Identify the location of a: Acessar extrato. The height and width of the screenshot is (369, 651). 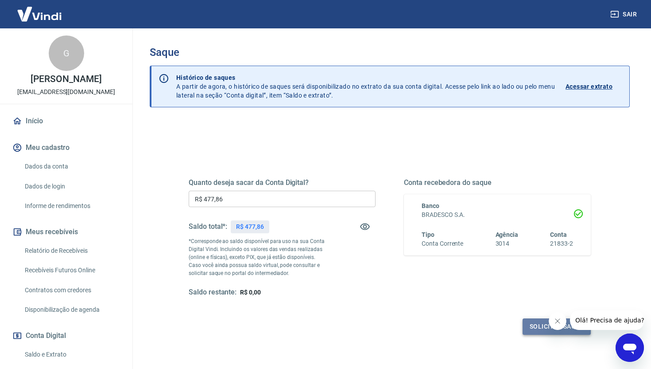
(594, 86).